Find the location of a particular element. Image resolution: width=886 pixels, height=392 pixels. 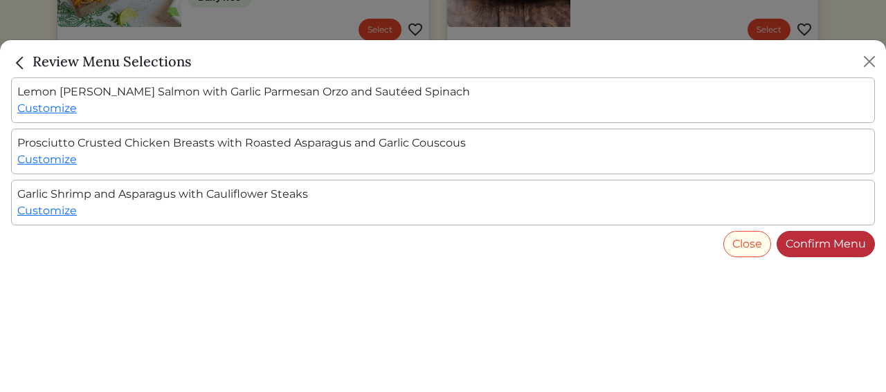

h5: Review Menu Selections is located at coordinates (101, 62).